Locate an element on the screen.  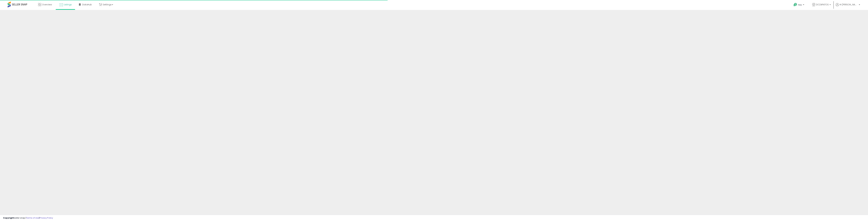
i: Get Help is located at coordinates (795, 4).